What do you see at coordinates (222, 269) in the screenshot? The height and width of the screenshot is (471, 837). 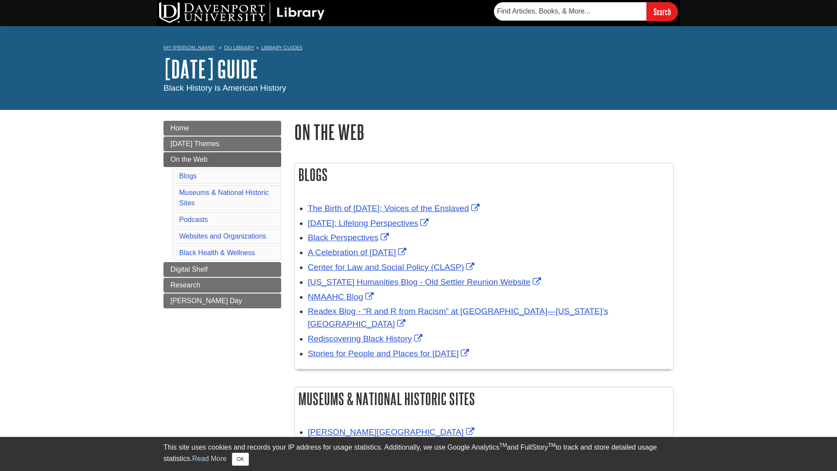 I see `a: Digital Shelf` at bounding box center [222, 269].